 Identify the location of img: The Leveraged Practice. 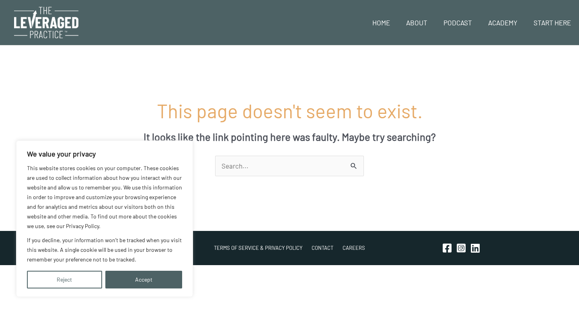
(46, 23).